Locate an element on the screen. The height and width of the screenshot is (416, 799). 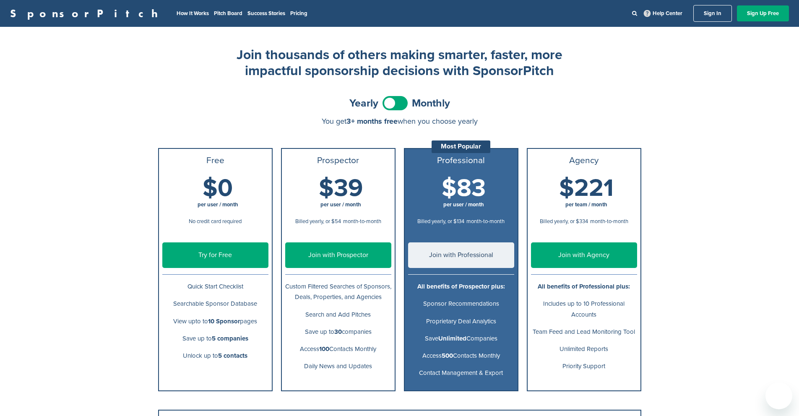
span: 3+ months free is located at coordinates (372, 121).